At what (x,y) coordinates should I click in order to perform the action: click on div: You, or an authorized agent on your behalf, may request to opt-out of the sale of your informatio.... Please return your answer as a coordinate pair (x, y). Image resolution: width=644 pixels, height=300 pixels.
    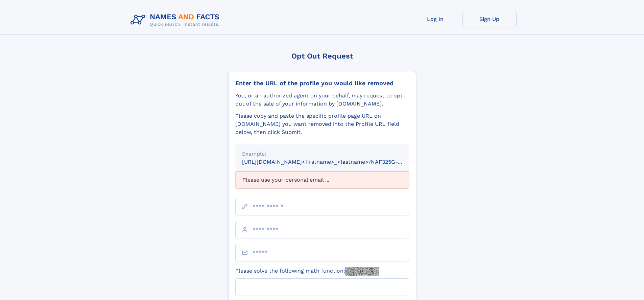
    Looking at the image, I should click on (322, 100).